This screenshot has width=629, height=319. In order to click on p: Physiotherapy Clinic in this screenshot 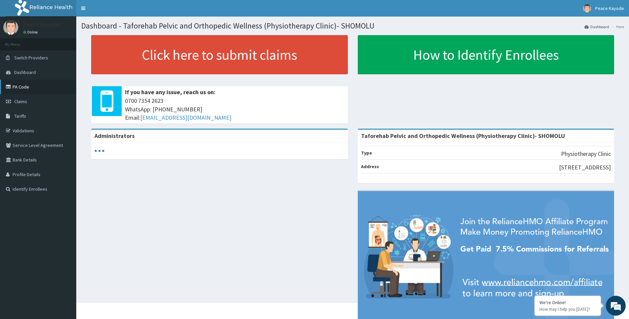, I will do `click(586, 154)`.